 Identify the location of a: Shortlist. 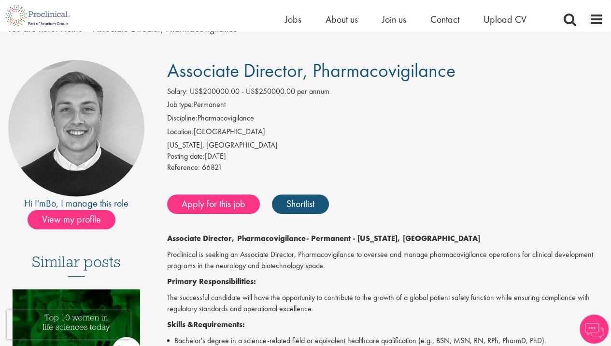
(301, 204).